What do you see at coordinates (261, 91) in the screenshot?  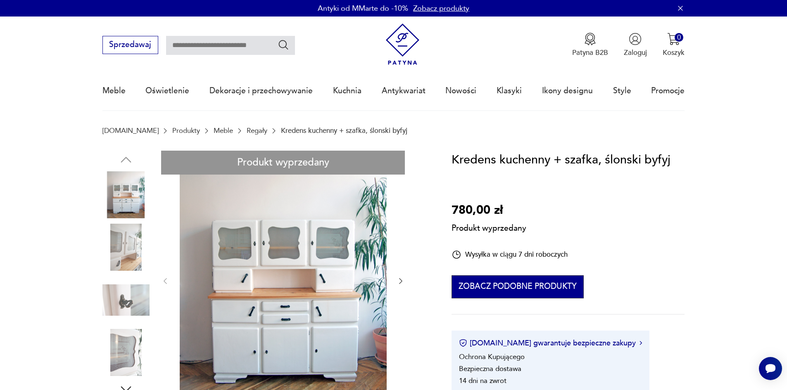 I see `a: Dekoracje i przechowywanie` at bounding box center [261, 91].